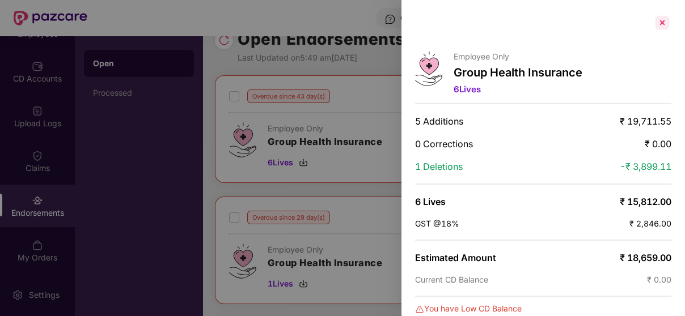 Image resolution: width=685 pixels, height=316 pixels. What do you see at coordinates (645, 258) in the screenshot?
I see `span: ₹ 18,659.00` at bounding box center [645, 258].